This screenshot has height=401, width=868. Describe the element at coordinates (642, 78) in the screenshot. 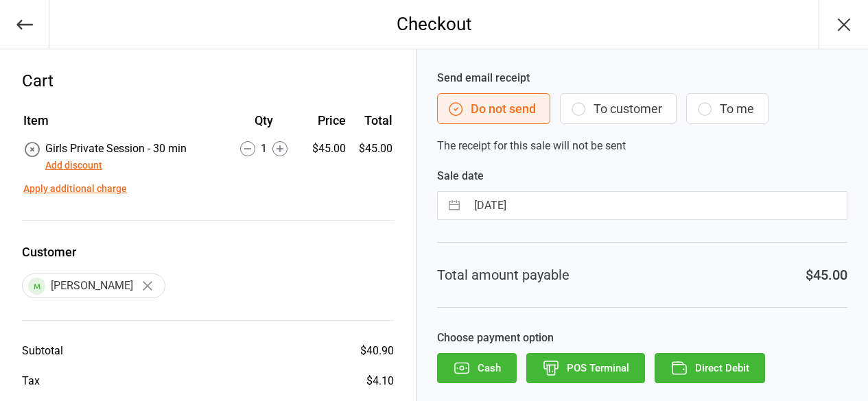

I see `label: Send email receipt` at that location.